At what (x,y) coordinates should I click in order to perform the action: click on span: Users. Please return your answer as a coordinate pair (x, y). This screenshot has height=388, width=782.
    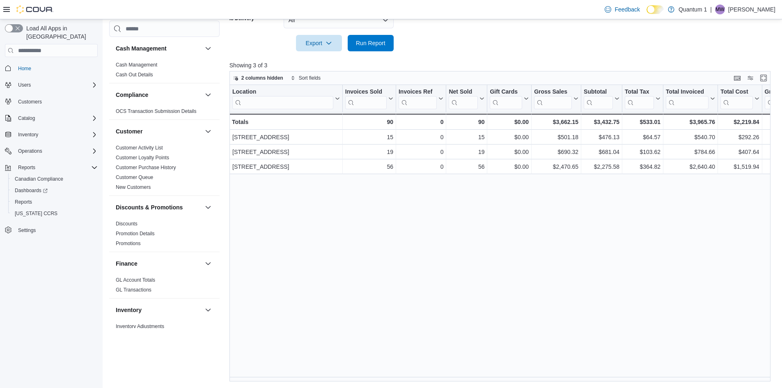
    Looking at the image, I should click on (24, 85).